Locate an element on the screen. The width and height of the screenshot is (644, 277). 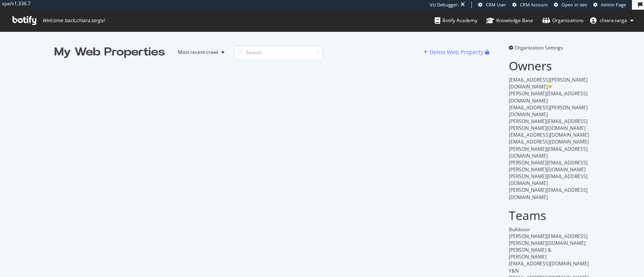
span: Organization Settings is located at coordinates (539, 47).